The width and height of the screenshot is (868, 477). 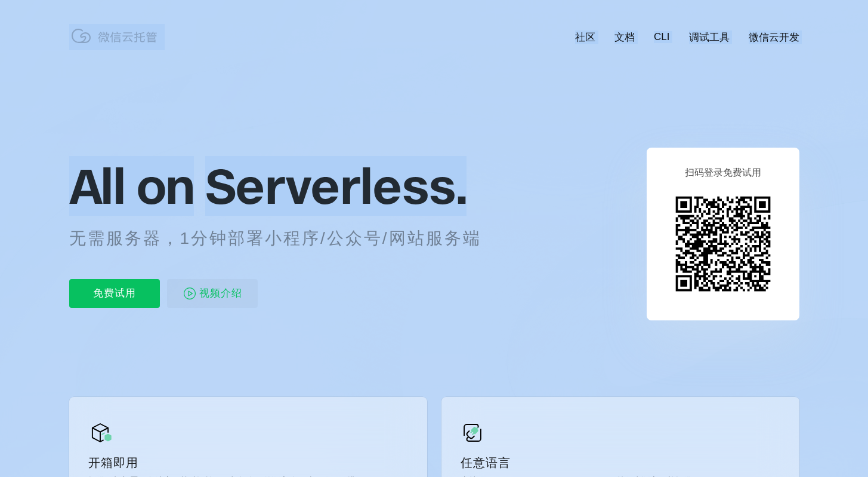 What do you see at coordinates (117, 44) in the screenshot?
I see `a: 微信云托管` at bounding box center [117, 44].